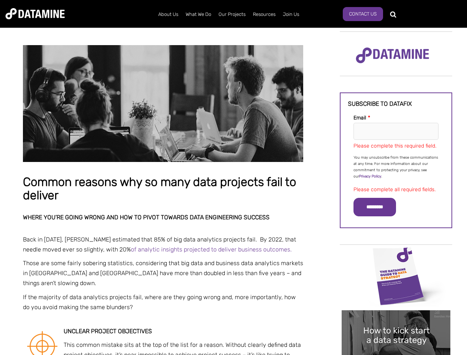  Describe the element at coordinates (35, 14) in the screenshot. I see `img: Datamine` at that location.